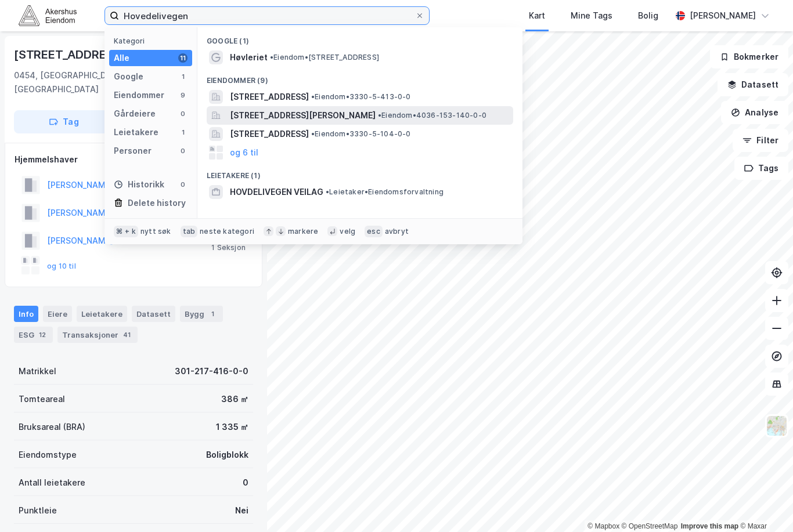 Image resolution: width=793 pixels, height=532 pixels. What do you see at coordinates (153, 314) in the screenshot?
I see `div: Datasett` at bounding box center [153, 314].